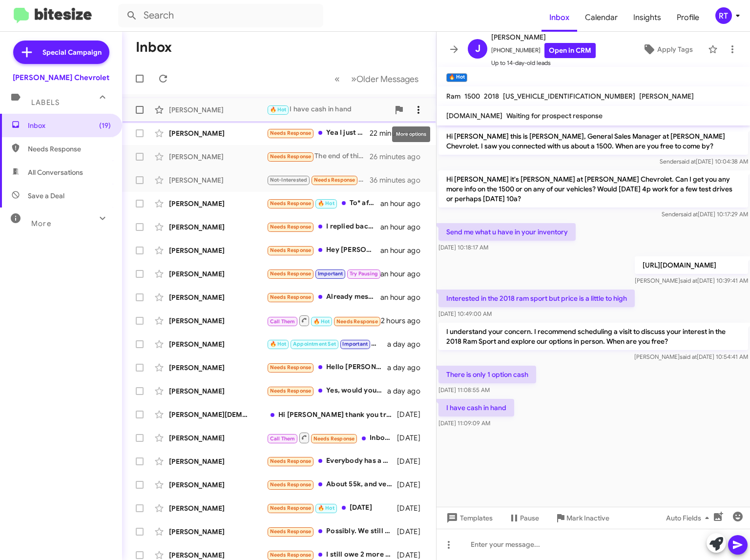 This screenshot has width=750, height=560. What do you see at coordinates (472, 96) in the screenshot?
I see `span: 1500` at bounding box center [472, 96].